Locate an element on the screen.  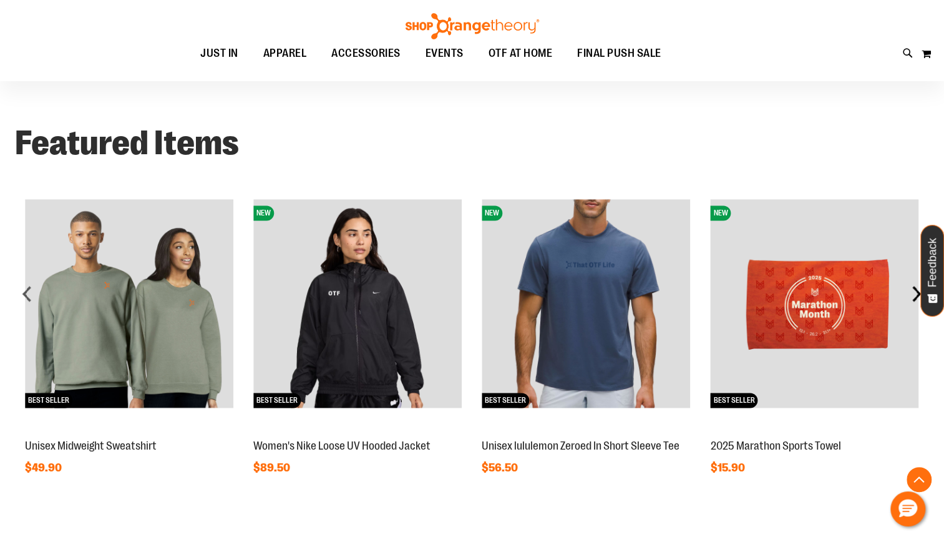
span: $15.90 is located at coordinates (728, 467).